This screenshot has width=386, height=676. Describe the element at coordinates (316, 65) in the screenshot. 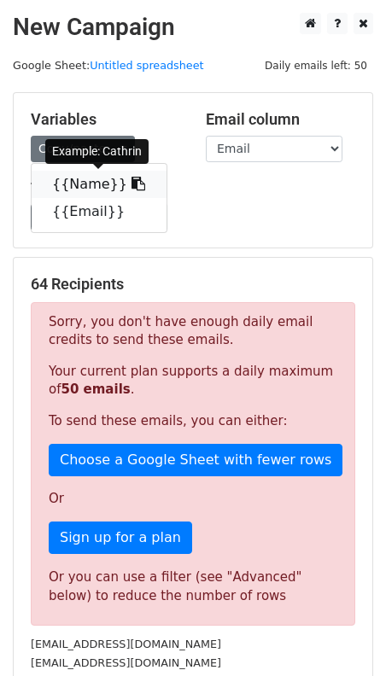

I see `a: Daily emails left: 50` at that location.